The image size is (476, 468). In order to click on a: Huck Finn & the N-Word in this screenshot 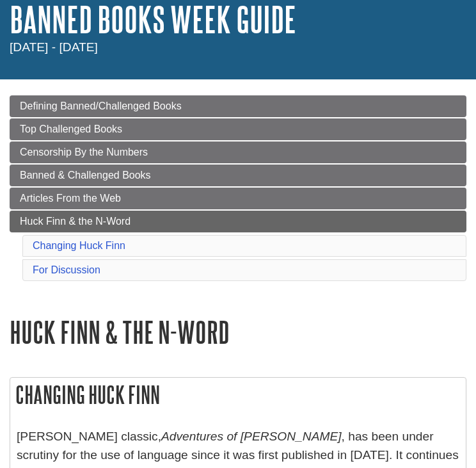, I will do `click(238, 221)`.